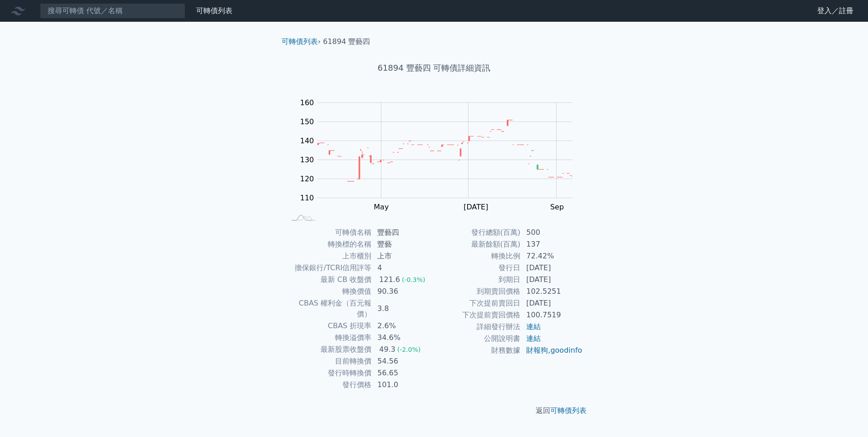 The width and height of the screenshot is (868, 437). Describe the element at coordinates (403, 338) in the screenshot. I see `td: 34.6%` at that location.